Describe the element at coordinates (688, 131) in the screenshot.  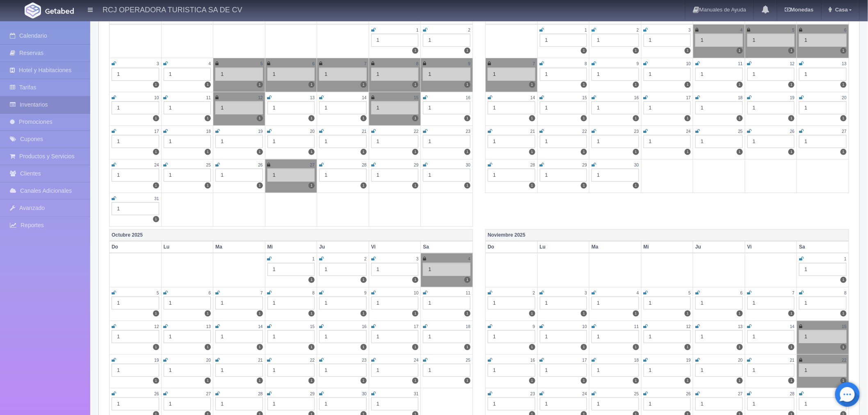
I see `small: 24` at that location.